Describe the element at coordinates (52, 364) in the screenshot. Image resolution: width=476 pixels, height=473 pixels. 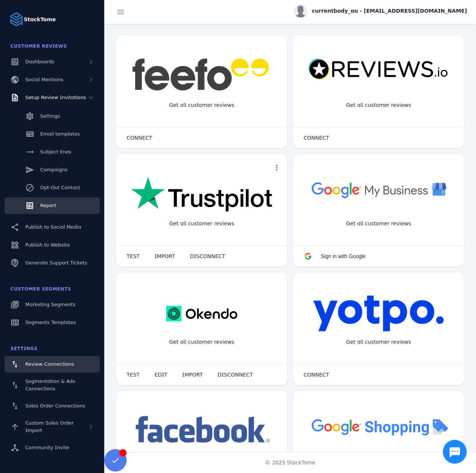
I see `a: Review Connections` at that location.